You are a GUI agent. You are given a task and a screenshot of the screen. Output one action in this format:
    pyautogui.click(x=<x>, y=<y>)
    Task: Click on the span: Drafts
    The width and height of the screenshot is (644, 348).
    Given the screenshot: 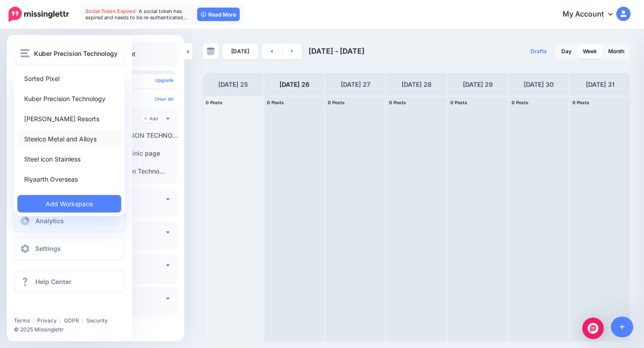 What is the action you would take?
    pyautogui.click(x=538, y=51)
    